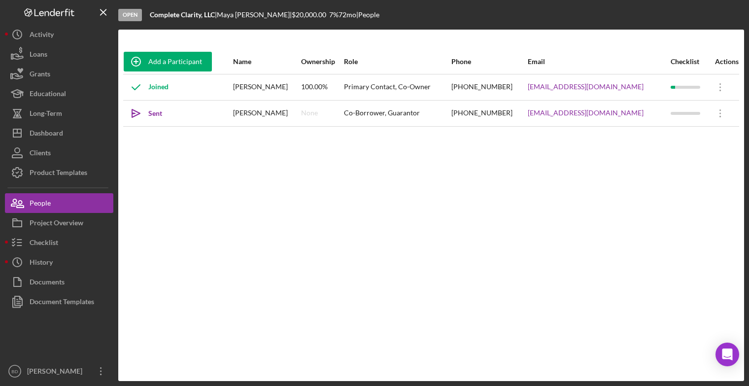  I want to click on div: | People, so click(368, 15).